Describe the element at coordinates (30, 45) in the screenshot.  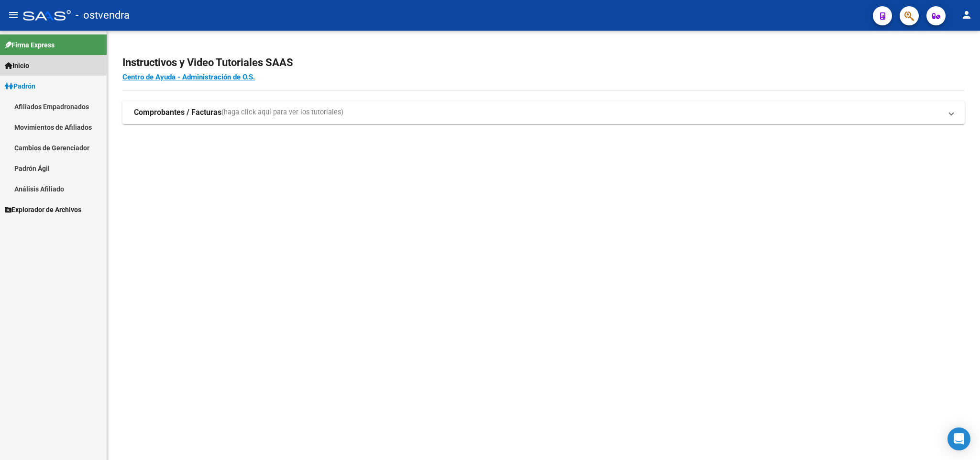
I see `span: Firma Express` at that location.